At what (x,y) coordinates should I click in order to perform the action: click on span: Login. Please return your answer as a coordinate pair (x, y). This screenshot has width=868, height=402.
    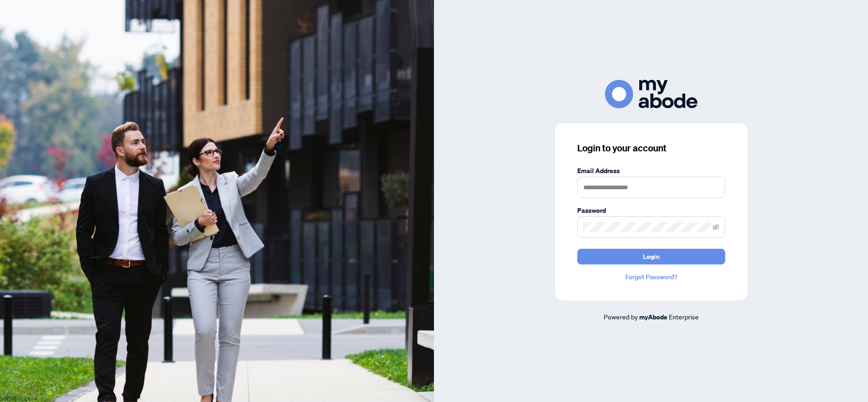
    Looking at the image, I should click on (651, 257).